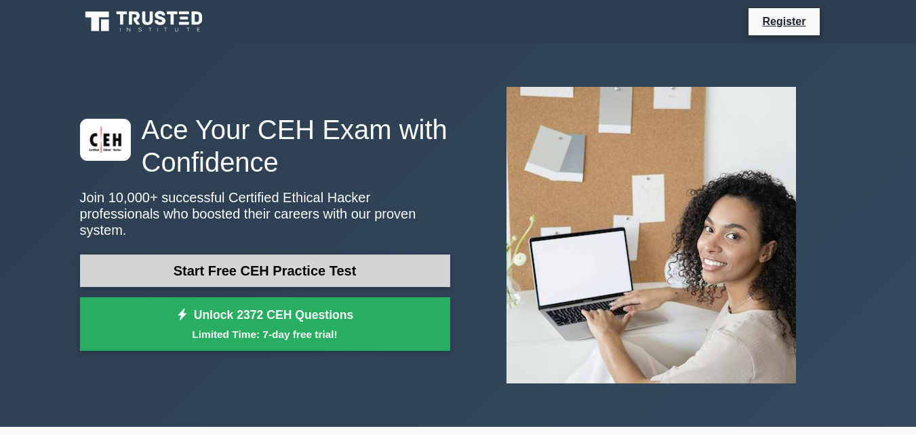 The height and width of the screenshot is (435, 916). Describe the element at coordinates (265, 334) in the screenshot. I see `small: Limited Time: 7-day free trial!` at that location.